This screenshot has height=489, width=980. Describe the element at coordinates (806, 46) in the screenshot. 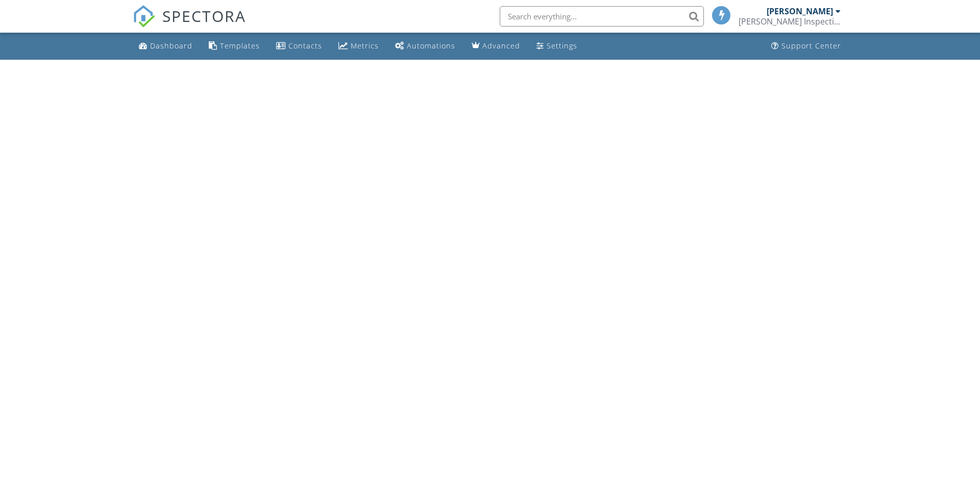

I see `a: Support Center` at that location.